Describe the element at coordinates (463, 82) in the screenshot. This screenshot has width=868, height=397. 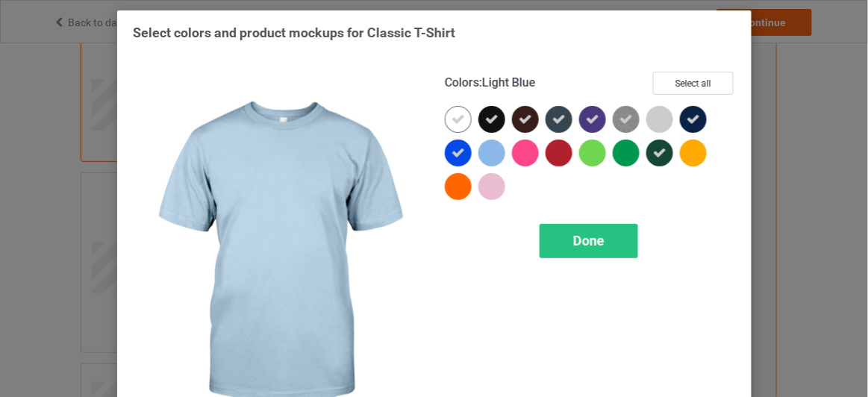
I see `span: Colors` at that location.